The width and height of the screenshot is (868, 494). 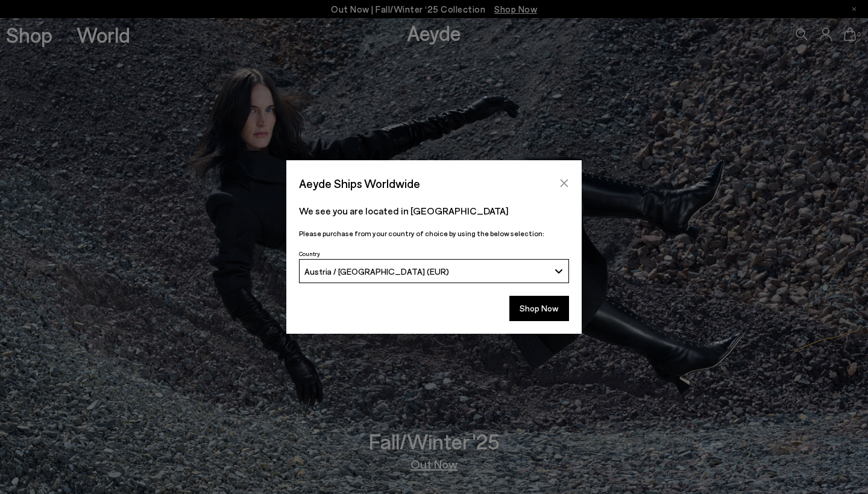 I want to click on span: Country, so click(x=309, y=254).